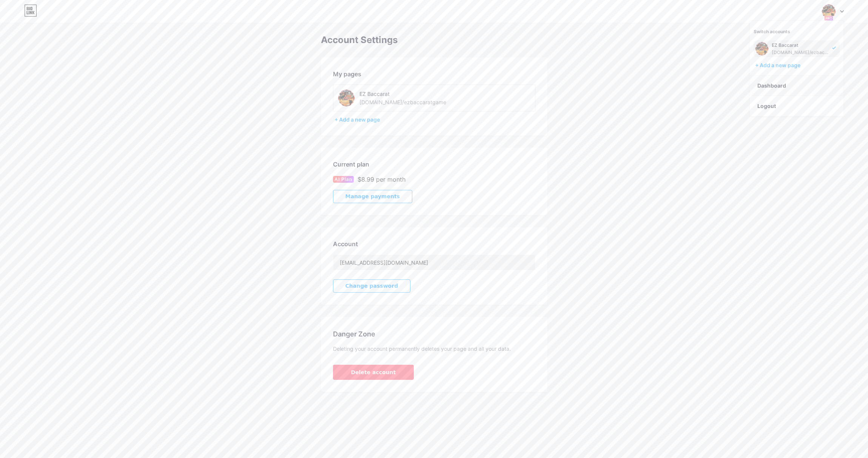  What do you see at coordinates (434, 334) in the screenshot?
I see `div: Danger Zone` at bounding box center [434, 334].